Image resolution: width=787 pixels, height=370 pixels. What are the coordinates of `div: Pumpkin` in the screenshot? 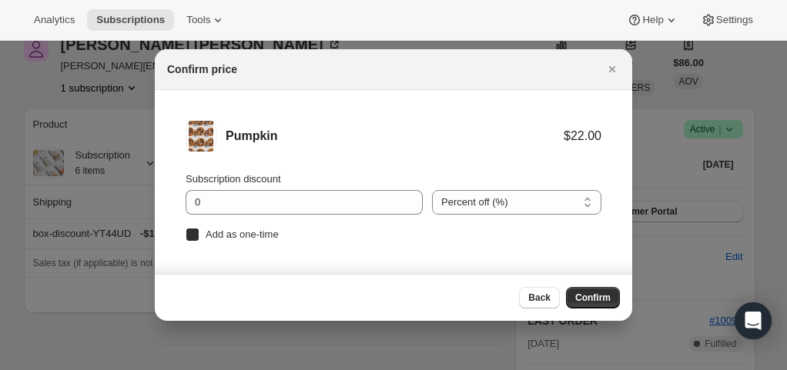 It's located at (394, 136).